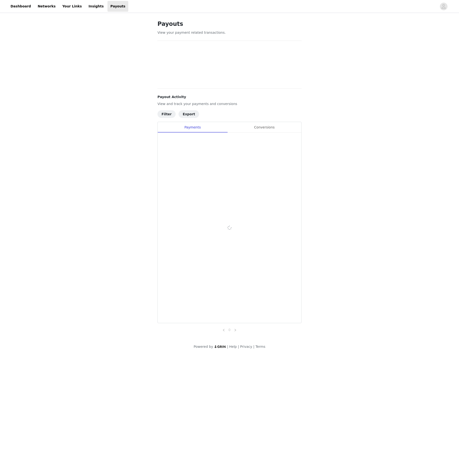  What do you see at coordinates (203, 347) in the screenshot?
I see `span: Powered by` at bounding box center [203, 347].